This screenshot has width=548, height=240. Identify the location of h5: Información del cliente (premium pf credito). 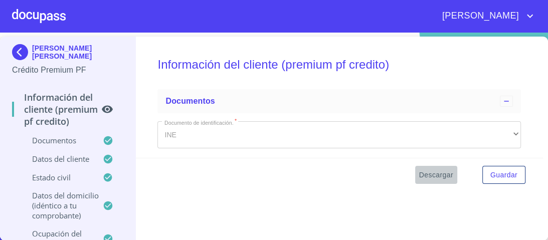
(339, 65).